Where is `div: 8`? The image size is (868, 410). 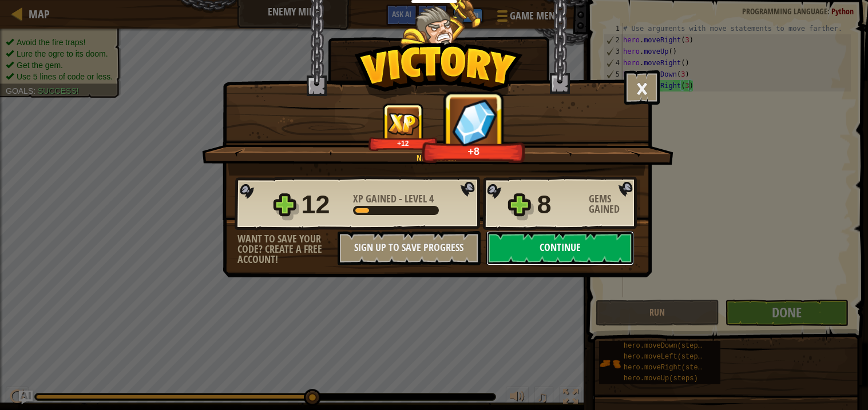 div: 8 is located at coordinates (559, 205).